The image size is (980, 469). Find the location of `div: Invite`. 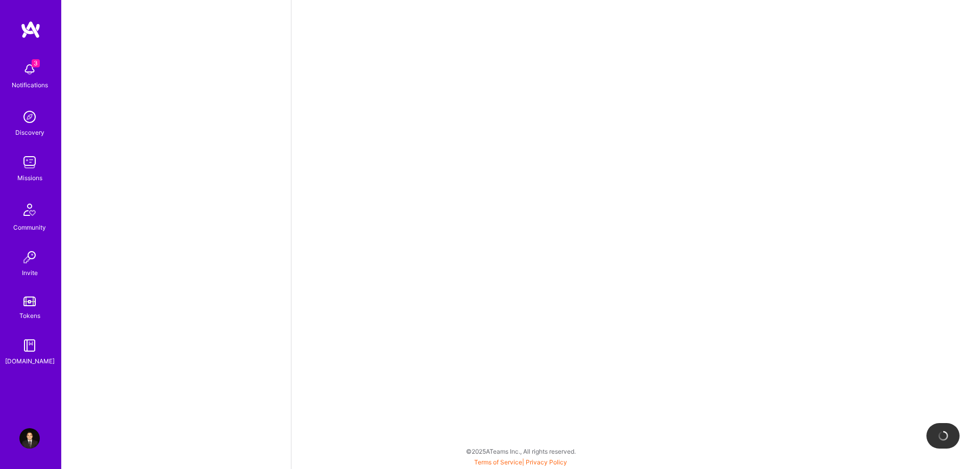

div: Invite is located at coordinates (29, 272).